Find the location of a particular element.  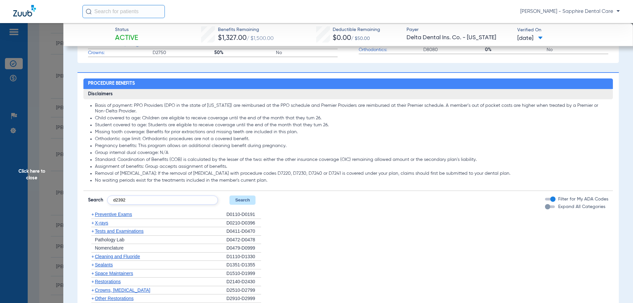

h3: Disclaimers is located at coordinates (348, 94).